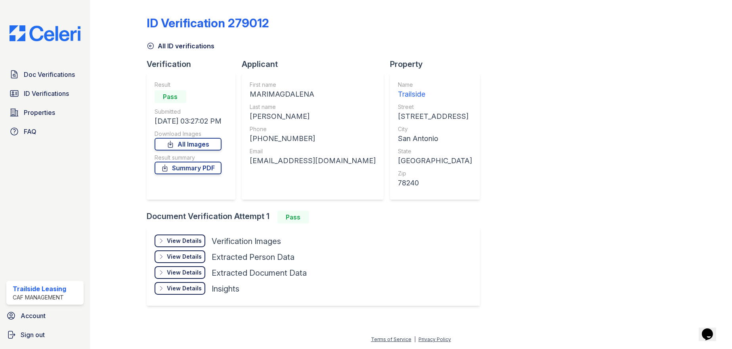 This screenshot has height=349, width=732. What do you see at coordinates (313, 107) in the screenshot?
I see `div: Last name` at bounding box center [313, 107].